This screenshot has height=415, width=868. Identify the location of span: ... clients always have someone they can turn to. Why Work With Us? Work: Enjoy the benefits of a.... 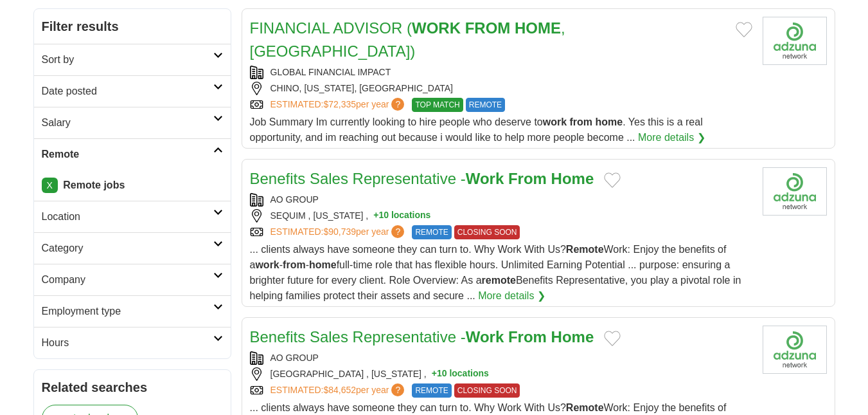
(495, 272).